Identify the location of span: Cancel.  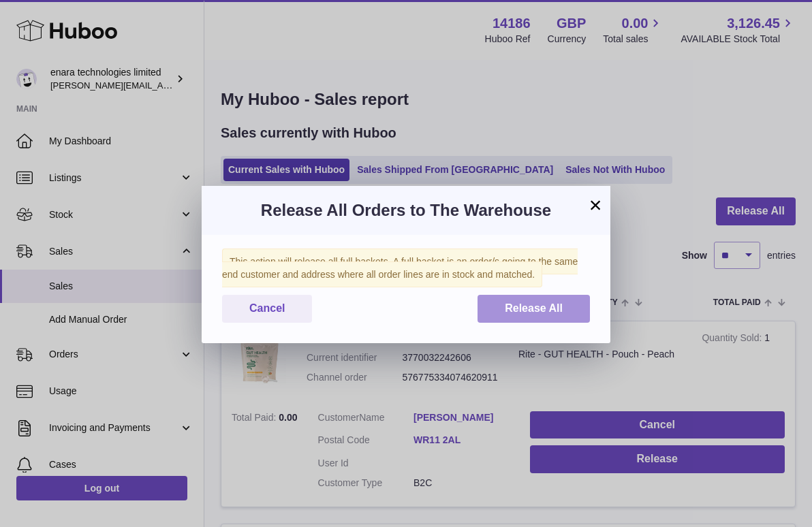
(267, 308).